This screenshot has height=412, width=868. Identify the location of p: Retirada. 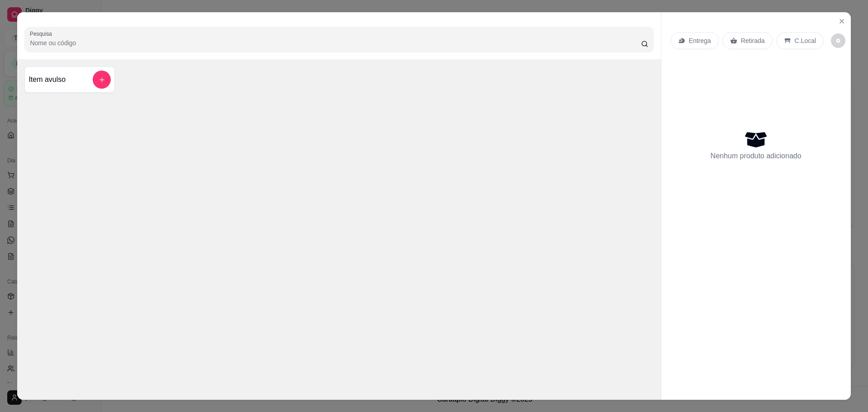
(753, 41).